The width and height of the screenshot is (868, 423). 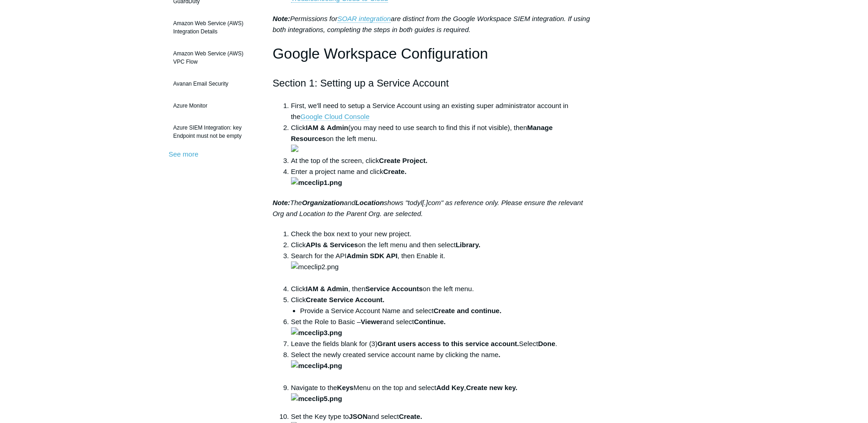 What do you see at coordinates (323, 202) in the screenshot?
I see `strong: Organization` at bounding box center [323, 202].